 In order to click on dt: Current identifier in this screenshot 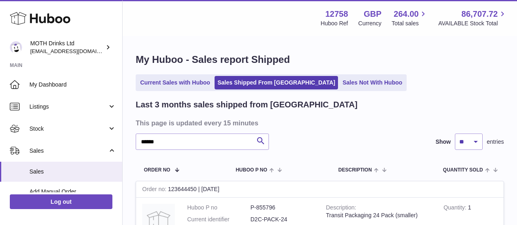, I will do `click(219, 219)`.